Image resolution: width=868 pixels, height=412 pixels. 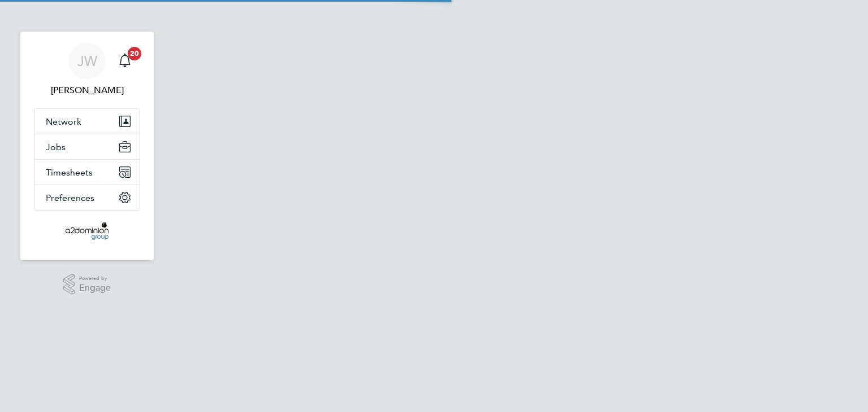 I want to click on span: Preferences, so click(x=70, y=198).